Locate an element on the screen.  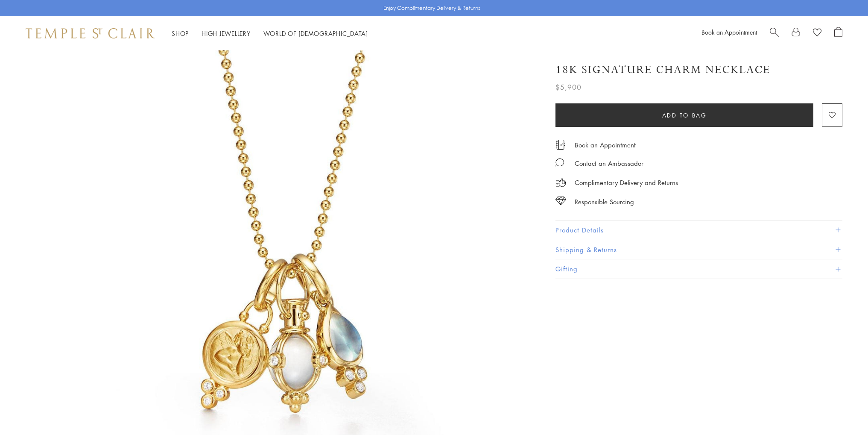
a: Search is located at coordinates (774, 33).